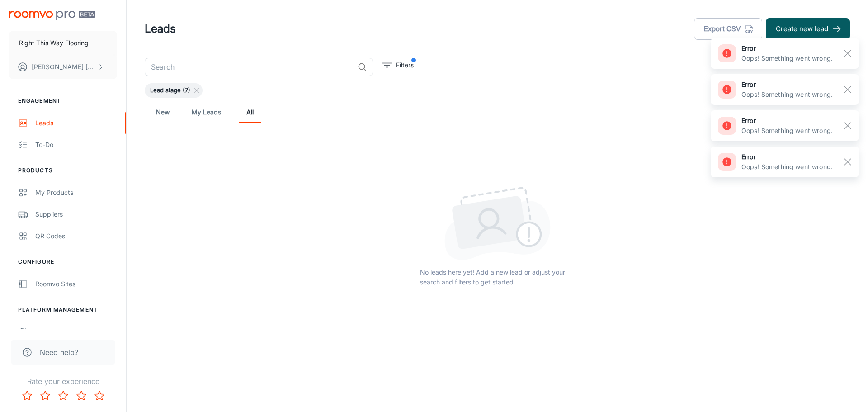 Image resolution: width=868 pixels, height=412 pixels. Describe the element at coordinates (170, 91) in the screenshot. I see `span: Lead stage (7)` at that location.